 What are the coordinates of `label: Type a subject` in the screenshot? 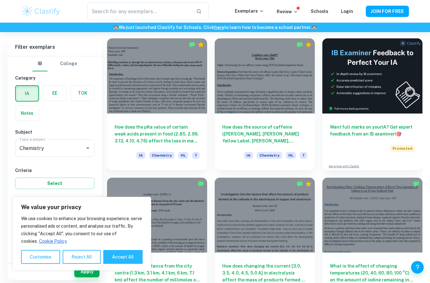 It's located at (32, 139).